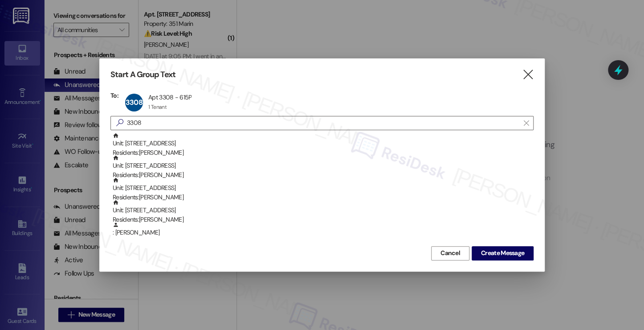 This screenshot has height=330, width=644. Describe the element at coordinates (503, 253) in the screenshot. I see `span: Create Message` at that location.